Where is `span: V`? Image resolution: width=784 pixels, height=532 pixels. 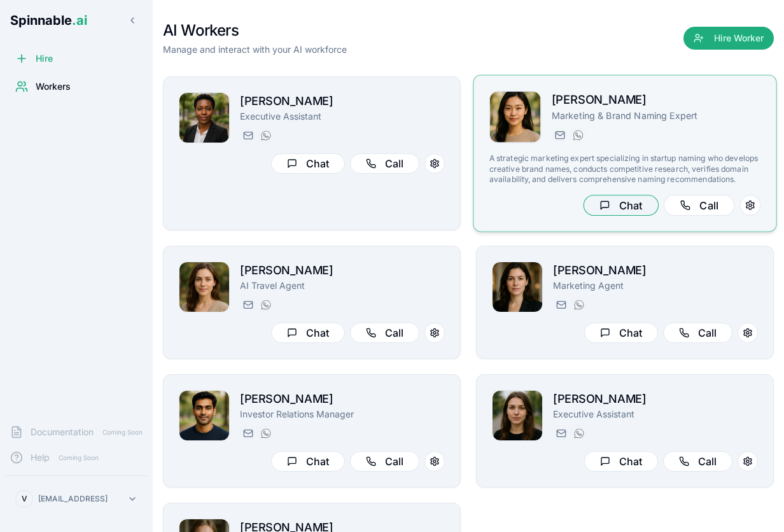
span: V is located at coordinates (24, 498).